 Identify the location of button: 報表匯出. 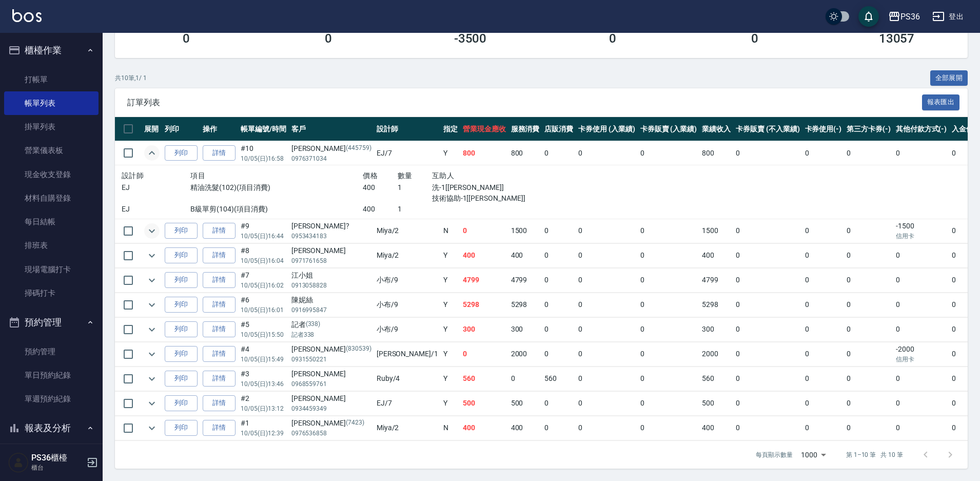
(941, 102).